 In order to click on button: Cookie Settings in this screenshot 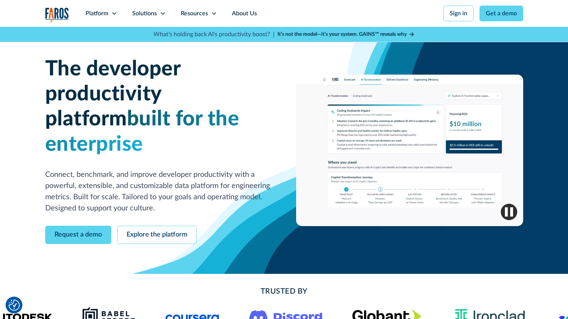, I will do `click(14, 306)`.